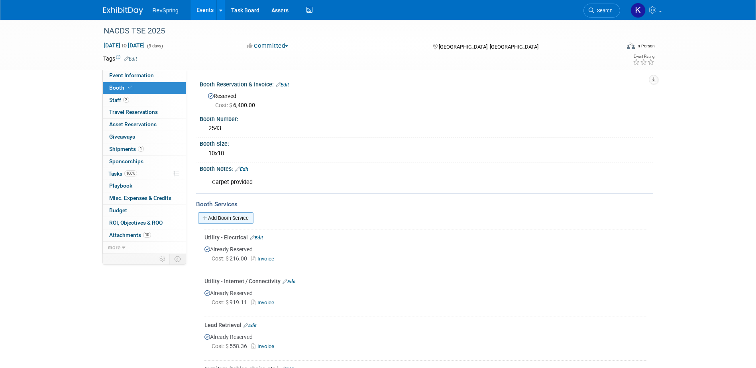 The height and width of the screenshot is (368, 756). I want to click on img: ExhibitDay, so click(123, 11).